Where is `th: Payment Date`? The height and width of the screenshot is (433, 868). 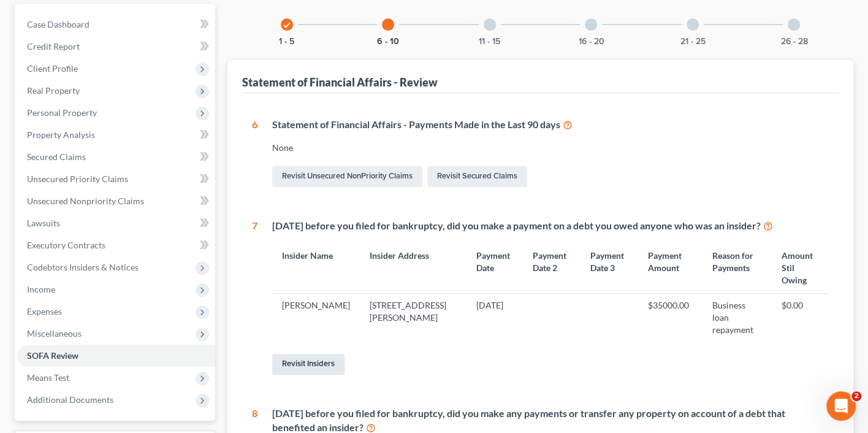
th: Payment Date is located at coordinates (494, 267).